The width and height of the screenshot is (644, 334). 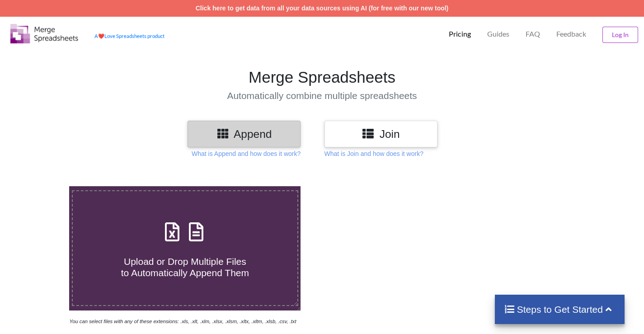 What do you see at coordinates (246, 154) in the screenshot?
I see `p: What is Append and how does it work?` at bounding box center [246, 154].